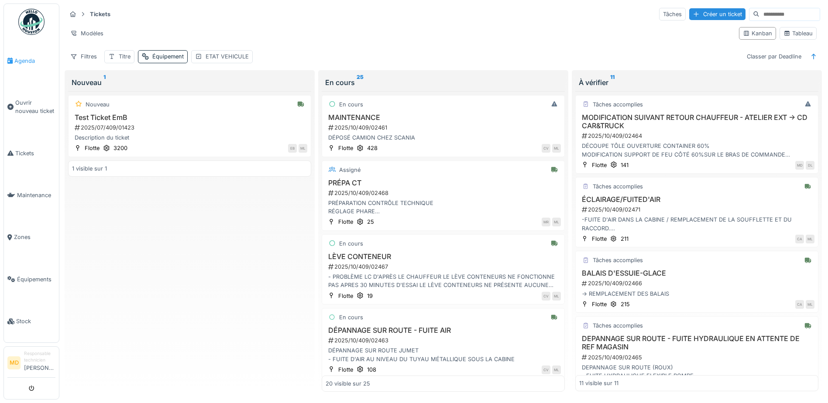  Describe the element at coordinates (697, 82) in the screenshot. I see `div: À vérifier` at that location.